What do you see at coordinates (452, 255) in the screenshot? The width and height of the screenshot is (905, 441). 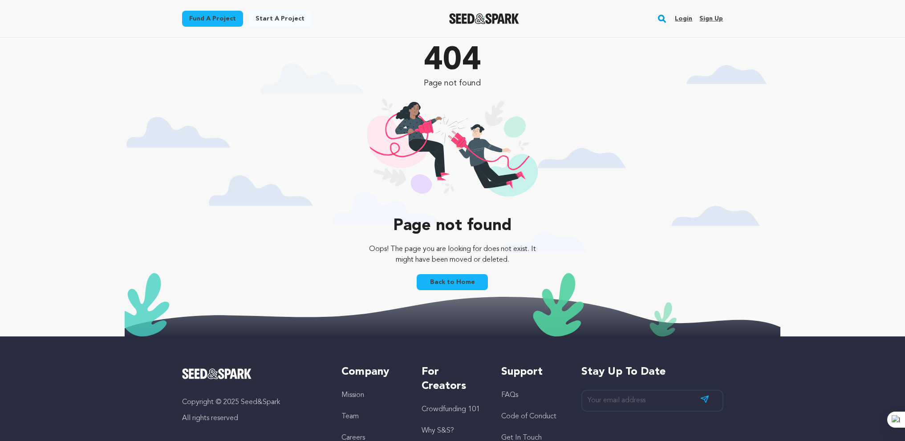 I see `p: Oops! The page you are looking for does not exist. It might have been moved or deleted.` at bounding box center [452, 255].